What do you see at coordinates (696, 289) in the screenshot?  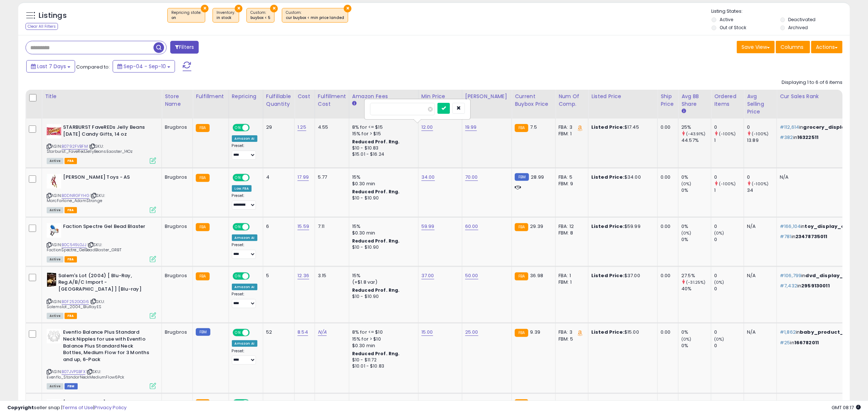 I see `div: 40%` at bounding box center [696, 289].